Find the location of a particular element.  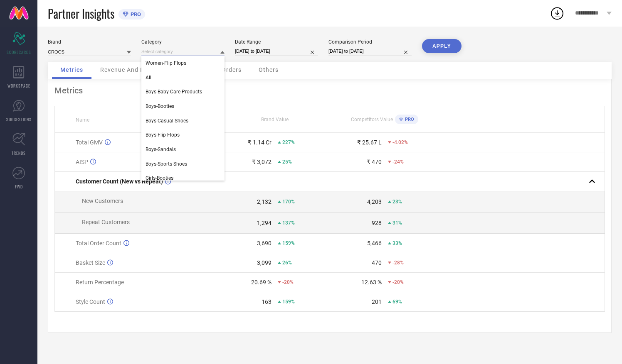

div: 2,132 is located at coordinates (264, 202).